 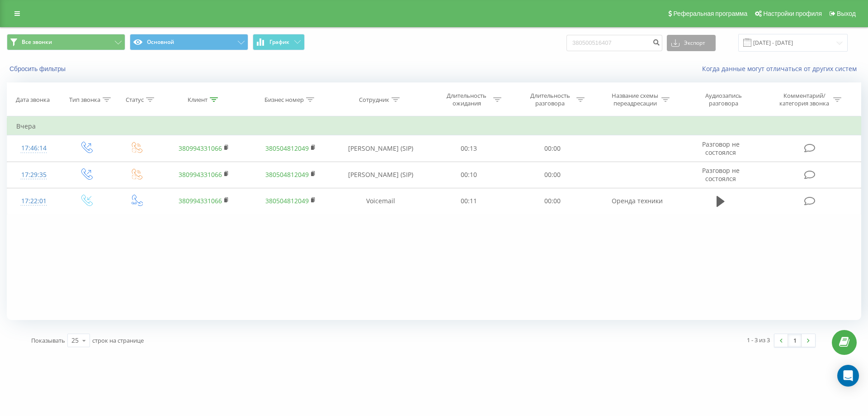 What do you see at coordinates (793, 14) in the screenshot?
I see `span: Настройки профиля` at bounding box center [793, 14].